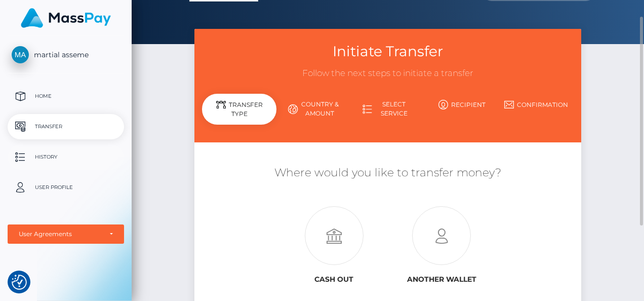  I want to click on a: Confirmation, so click(536, 104).